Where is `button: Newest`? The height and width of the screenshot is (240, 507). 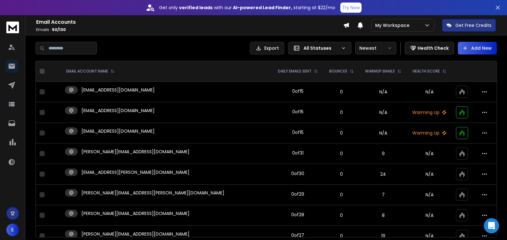
button: Newest is located at coordinates (376, 48).